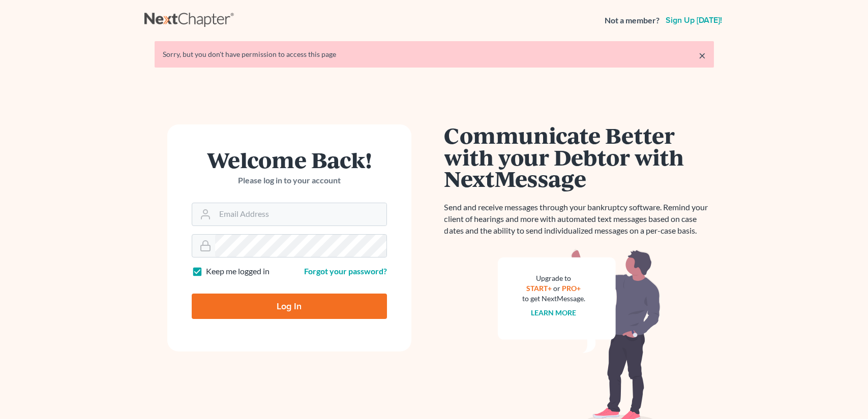 The image size is (868, 419). What do you see at coordinates (434, 54) in the screenshot?
I see `div: Sorry, but you don't have permission to access this page` at bounding box center [434, 54].